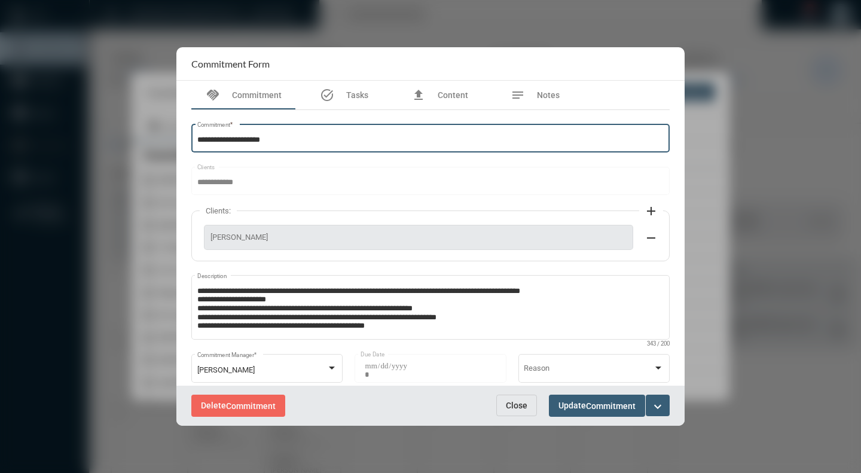 The image size is (861, 473). I want to click on button: UpdateCommitment, so click(597, 406).